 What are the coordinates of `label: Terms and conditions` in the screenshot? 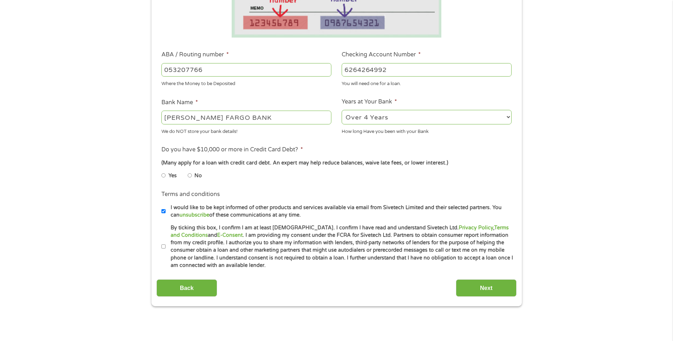 It's located at (190, 194).